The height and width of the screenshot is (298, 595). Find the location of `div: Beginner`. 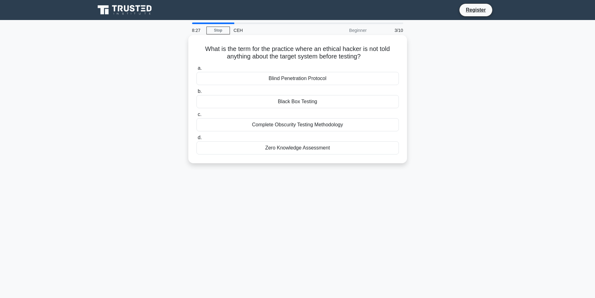

div: Beginner is located at coordinates (343, 30).